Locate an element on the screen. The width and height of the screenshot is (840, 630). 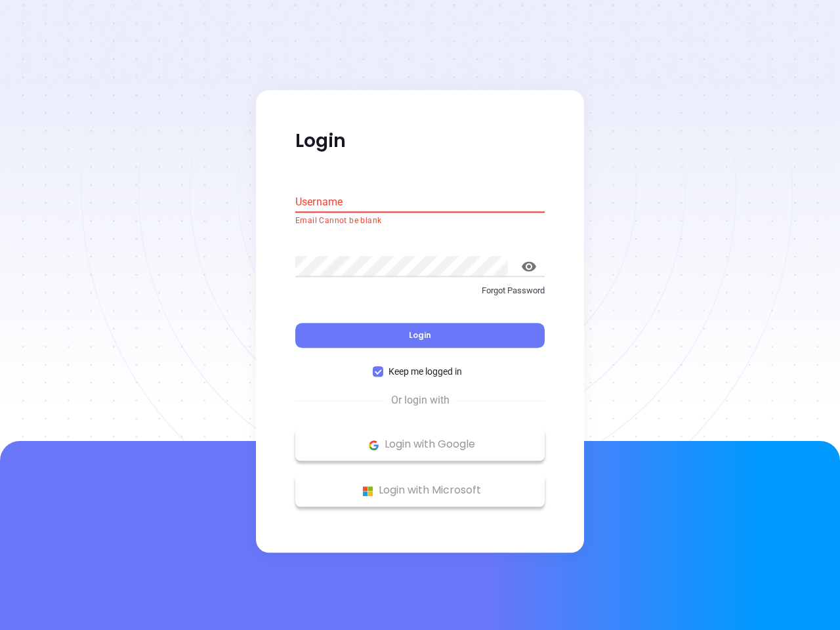
p: Login with Microsoft is located at coordinates (420, 491).